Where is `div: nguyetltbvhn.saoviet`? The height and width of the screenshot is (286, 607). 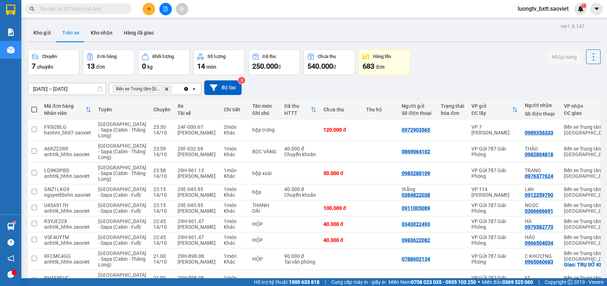
div: nguyetltbvhn.saoviet is located at coordinates (68, 195).